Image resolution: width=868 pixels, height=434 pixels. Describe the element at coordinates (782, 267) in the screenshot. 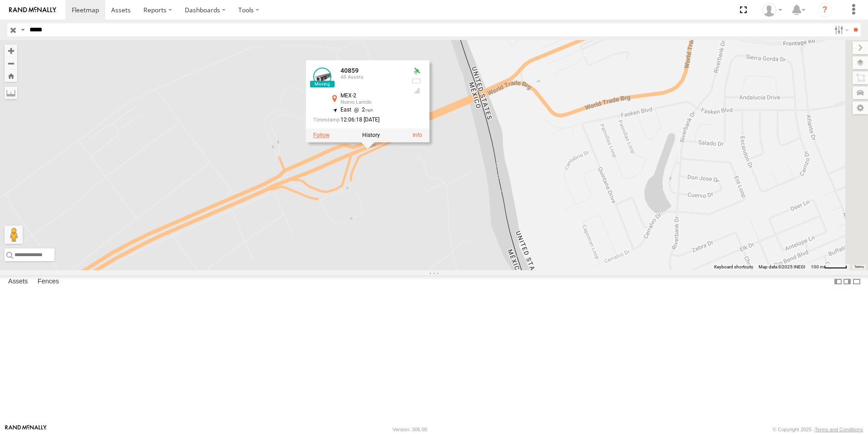

I see `span: Map data ©2025 INEGI` at that location.